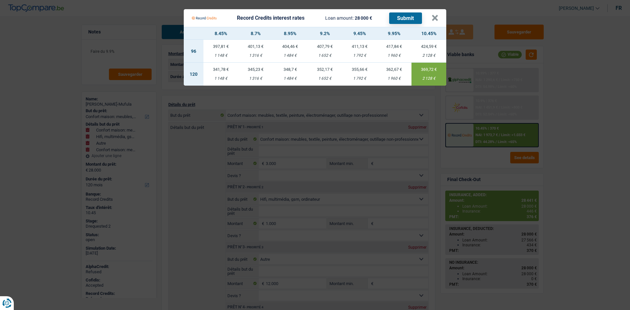  What do you see at coordinates (271, 18) in the screenshot?
I see `div: Record Credits interest rates` at bounding box center [271, 18].